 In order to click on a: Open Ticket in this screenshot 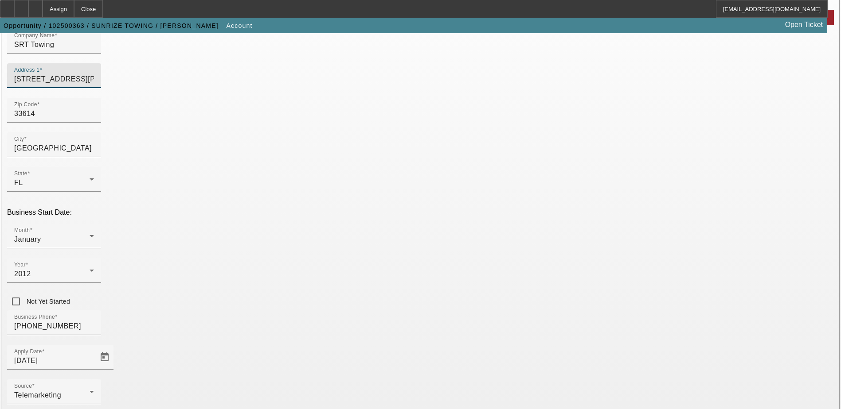, I will do `click(803, 25)`.